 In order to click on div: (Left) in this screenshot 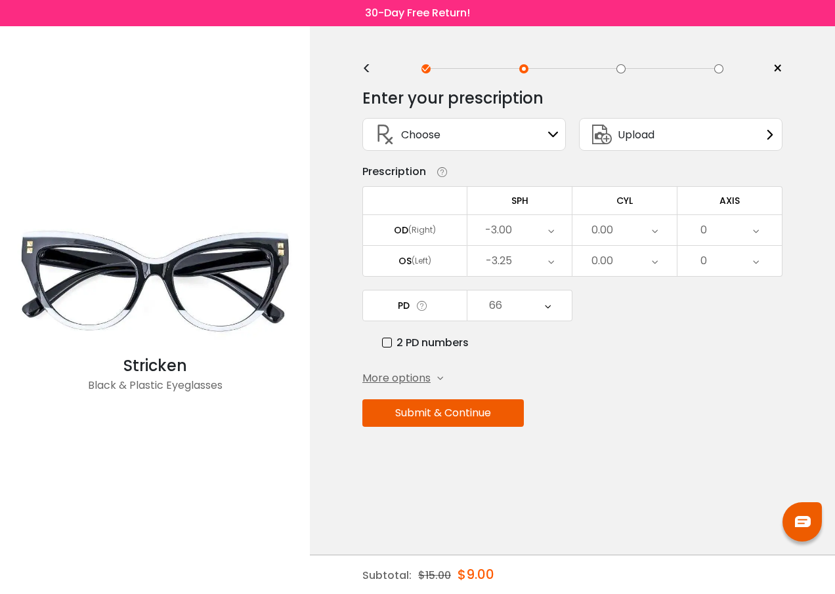, I will do `click(421, 261)`.